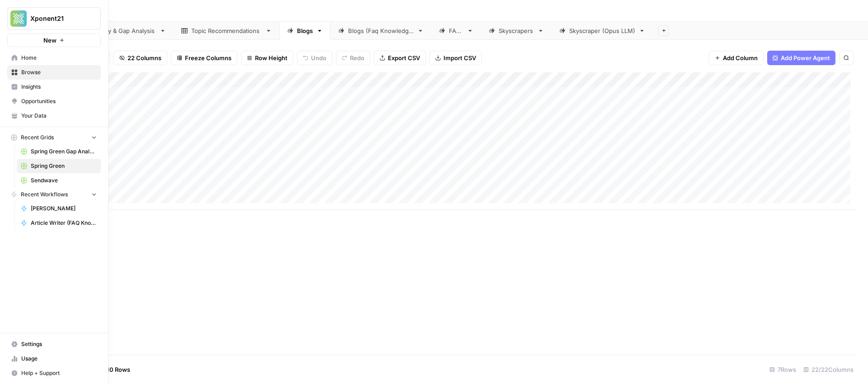 The width and height of the screenshot is (868, 384). Describe the element at coordinates (267, 58) in the screenshot. I see `button: Row Height` at that location.